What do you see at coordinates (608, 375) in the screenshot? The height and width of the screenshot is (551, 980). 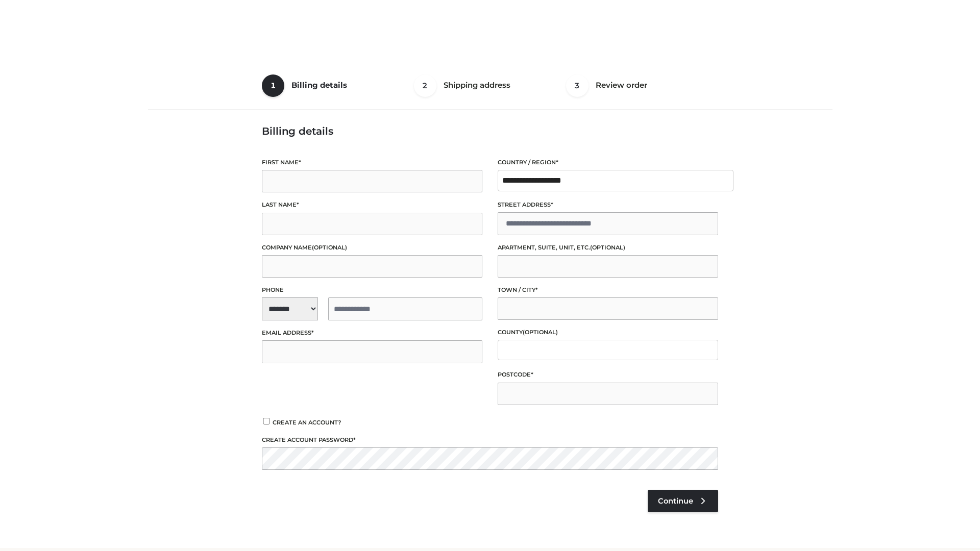 I see `label: Postcode` at bounding box center [608, 375].